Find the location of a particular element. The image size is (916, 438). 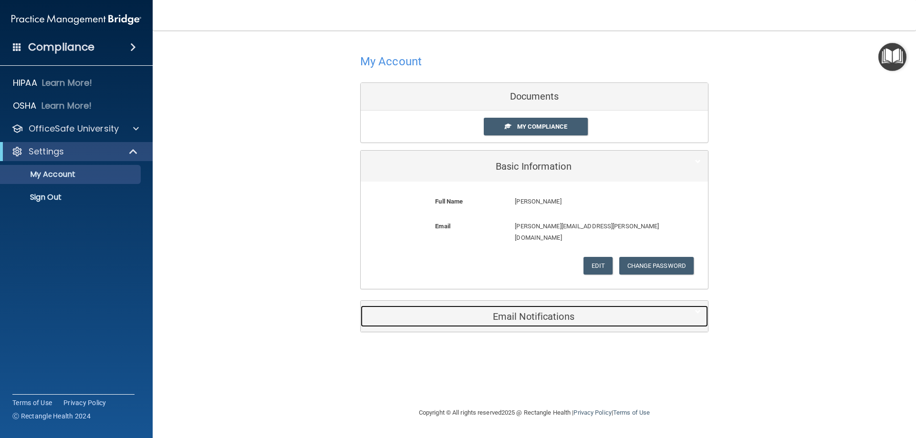

p: HIPAA is located at coordinates (25, 83).